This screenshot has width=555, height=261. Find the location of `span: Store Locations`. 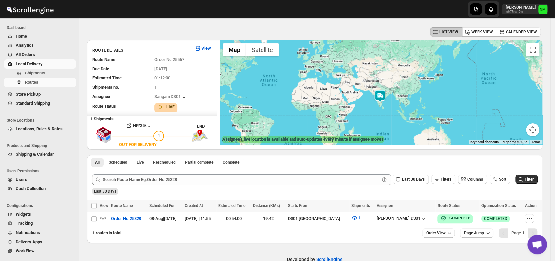

span: Store Locations is located at coordinates (41, 120).